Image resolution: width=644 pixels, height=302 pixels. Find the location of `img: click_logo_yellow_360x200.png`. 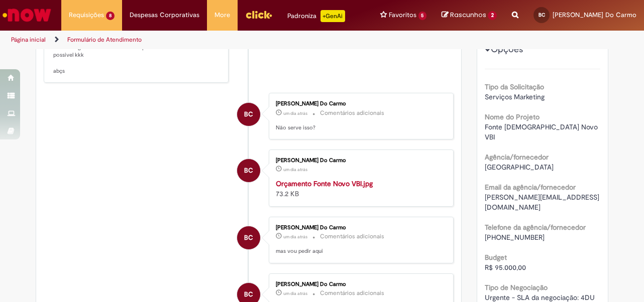

img: click_logo_yellow_360x200.png is located at coordinates (259, 14).